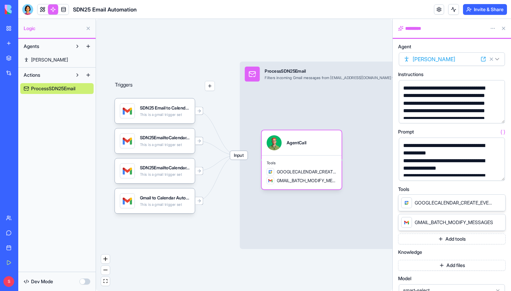  I want to click on button: Invite & Share, so click(485, 9).